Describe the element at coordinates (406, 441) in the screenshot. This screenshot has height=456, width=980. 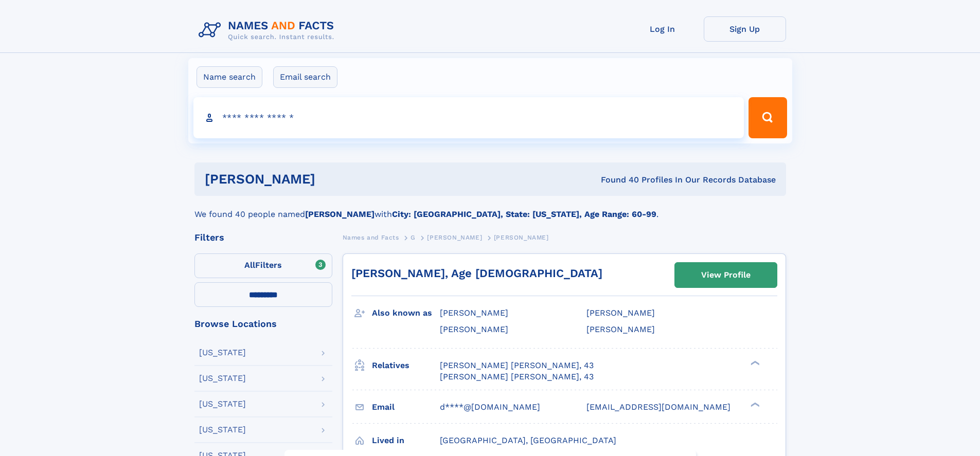
I see `h3: Lived in` at that location.